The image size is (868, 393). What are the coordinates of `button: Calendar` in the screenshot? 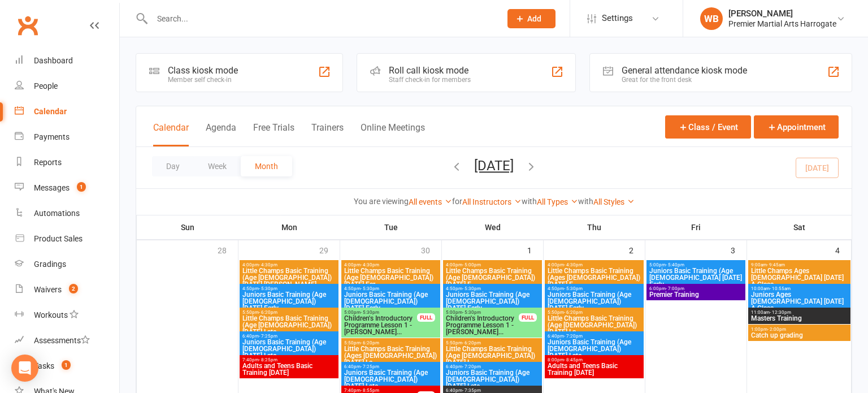 It's located at (170, 134).